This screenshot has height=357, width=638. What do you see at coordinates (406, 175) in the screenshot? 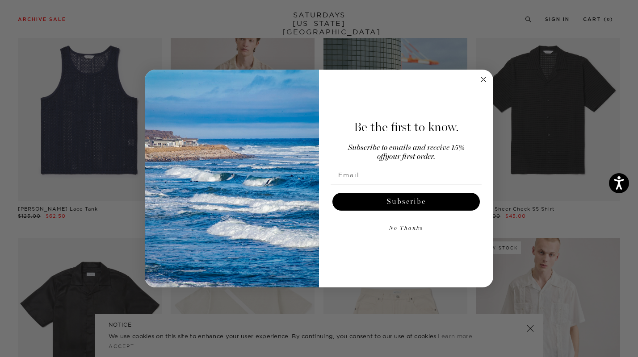
I see `input: Email` at bounding box center [406, 175].